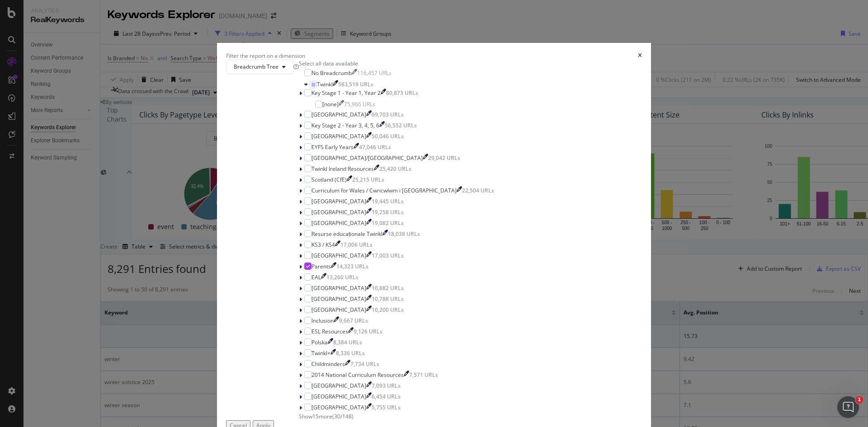  I want to click on div: 29,042 URLs, so click(443, 158).